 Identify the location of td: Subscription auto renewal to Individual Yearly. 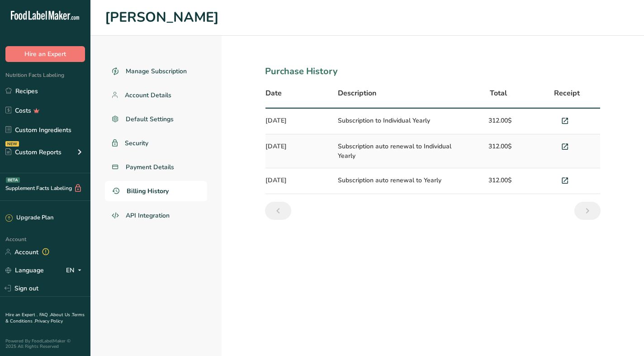
(399, 151).